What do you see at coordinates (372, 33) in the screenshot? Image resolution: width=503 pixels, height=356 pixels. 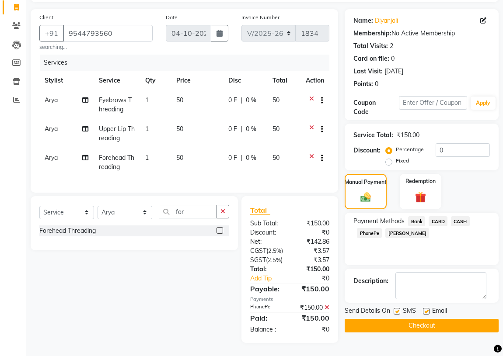 I see `div: Membership:` at bounding box center [372, 33].